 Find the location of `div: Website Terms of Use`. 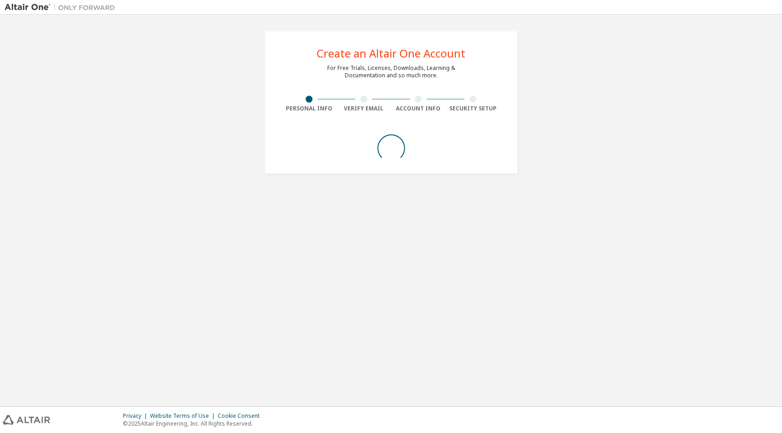

div: Website Terms of Use is located at coordinates (184, 416).